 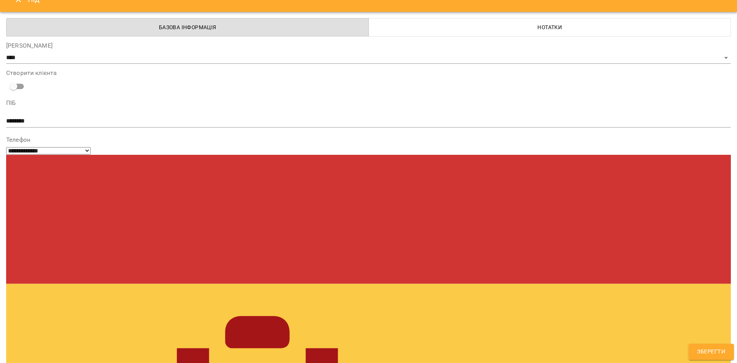 I want to click on label: Телефон, so click(x=368, y=140).